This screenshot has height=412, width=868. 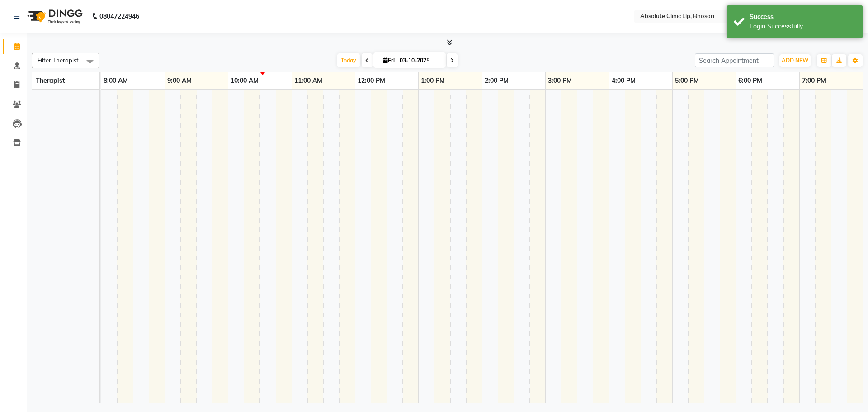 What do you see at coordinates (795, 61) in the screenshot?
I see `button: ADD NEW` at bounding box center [795, 61].